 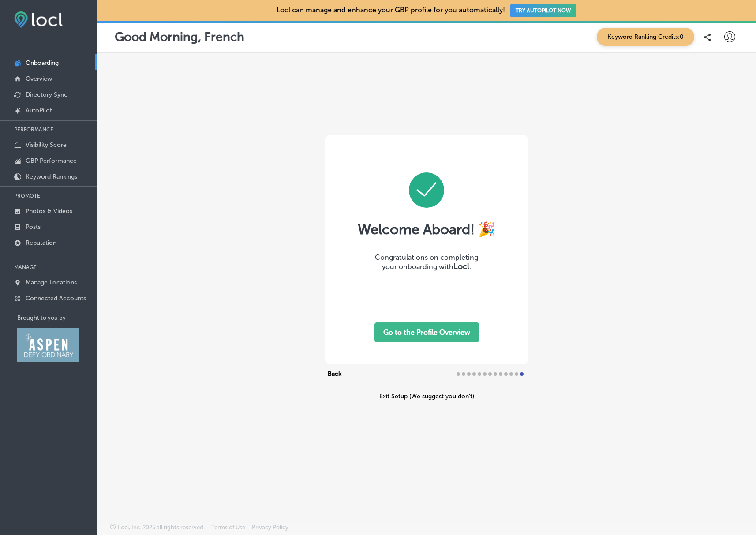 I want to click on div: Exit Setup (We suggest you don’t), so click(x=427, y=396).